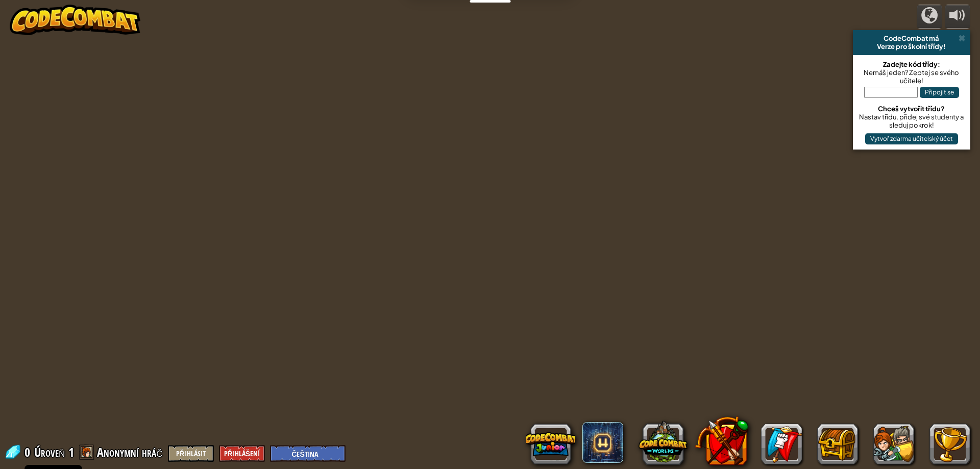 The height and width of the screenshot is (469, 980). I want to click on span: Úroveň, so click(49, 453).